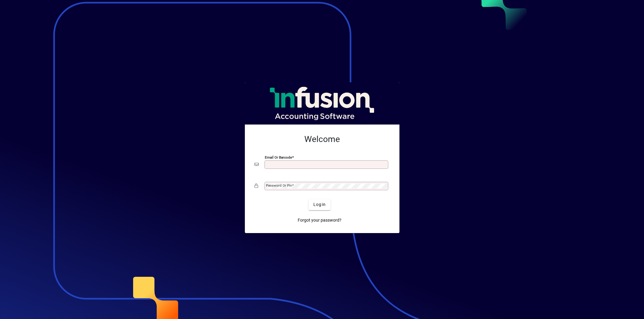 The height and width of the screenshot is (319, 644). I want to click on span: Forgot your password?, so click(319, 220).